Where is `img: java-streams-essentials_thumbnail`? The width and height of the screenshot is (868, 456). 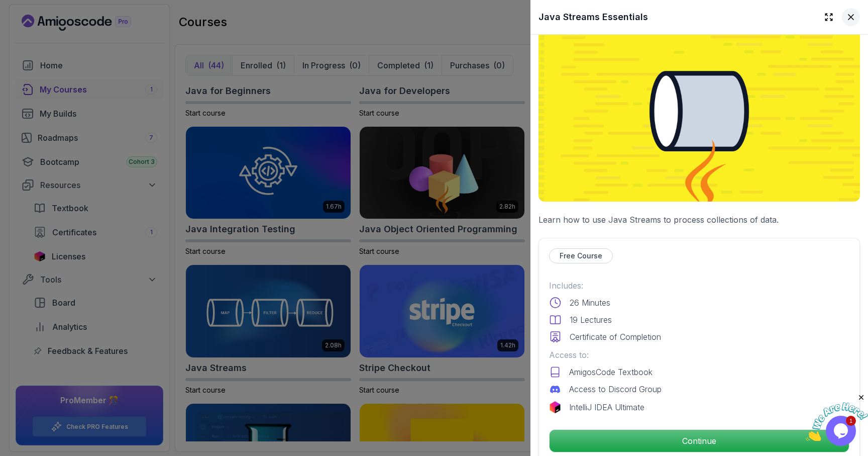 img: java-streams-essentials_thumbnail is located at coordinates (700, 111).